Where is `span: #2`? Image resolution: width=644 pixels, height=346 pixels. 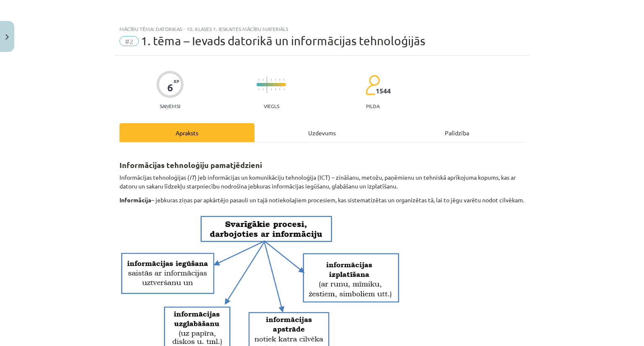 span: #2 is located at coordinates (129, 41).